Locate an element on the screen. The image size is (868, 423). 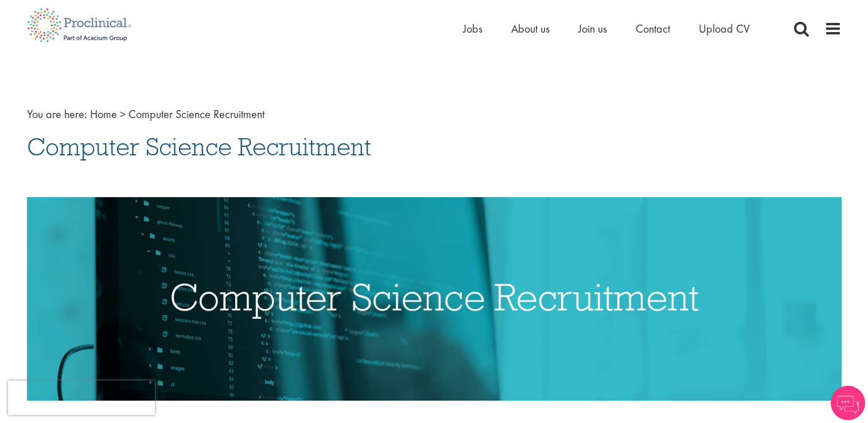
a: breadcrumb link is located at coordinates (103, 114).